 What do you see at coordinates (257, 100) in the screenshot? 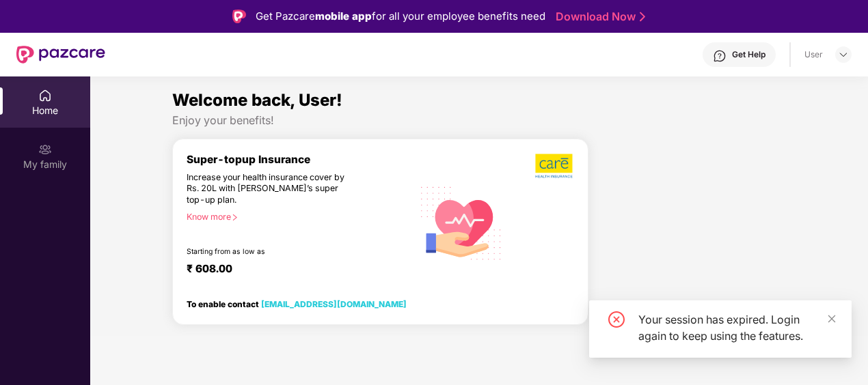
I see `span: Welcome back, User!` at bounding box center [257, 100].